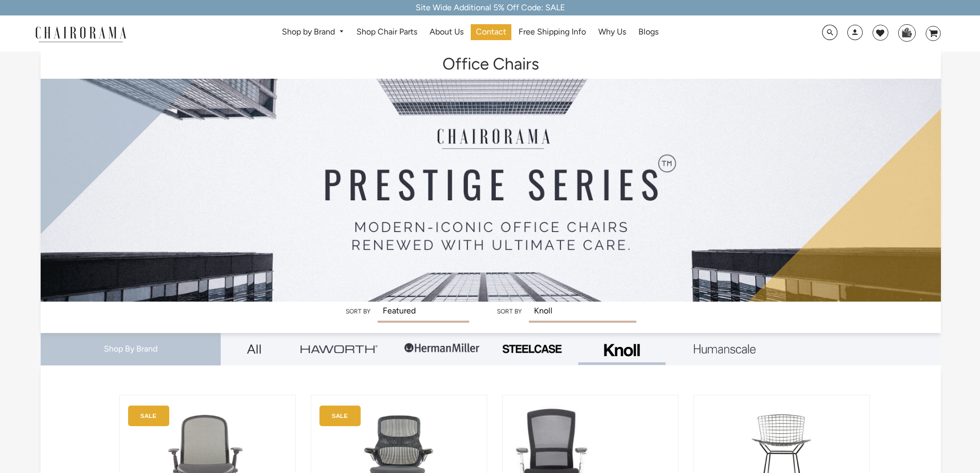 This screenshot has height=473, width=980. What do you see at coordinates (490, 32) in the screenshot?
I see `a: Contact` at bounding box center [490, 32].